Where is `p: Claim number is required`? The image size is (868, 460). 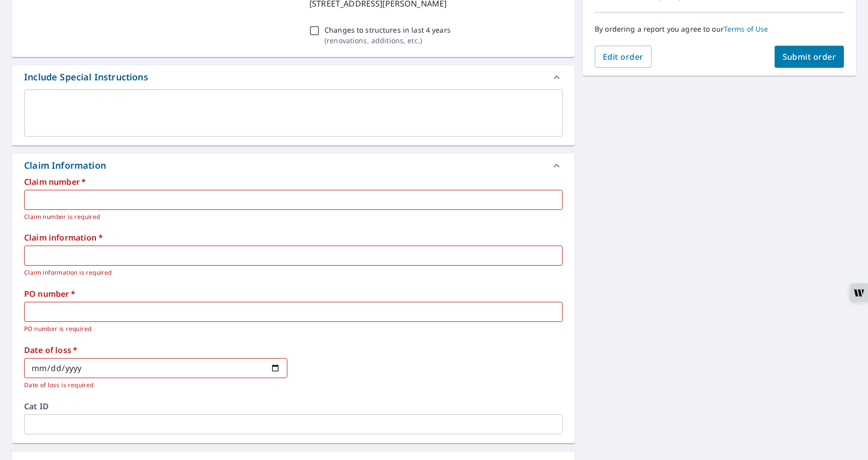
p: Claim number is required is located at coordinates (290, 217).